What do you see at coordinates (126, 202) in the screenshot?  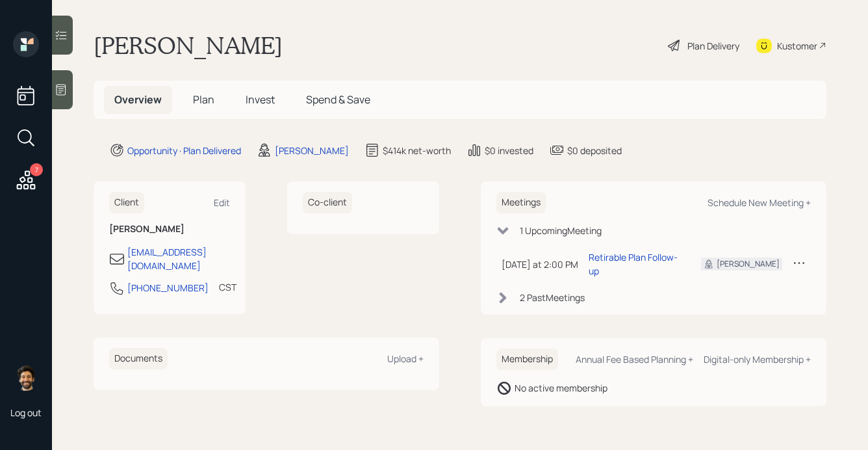 I see `h6: Client` at bounding box center [126, 202].